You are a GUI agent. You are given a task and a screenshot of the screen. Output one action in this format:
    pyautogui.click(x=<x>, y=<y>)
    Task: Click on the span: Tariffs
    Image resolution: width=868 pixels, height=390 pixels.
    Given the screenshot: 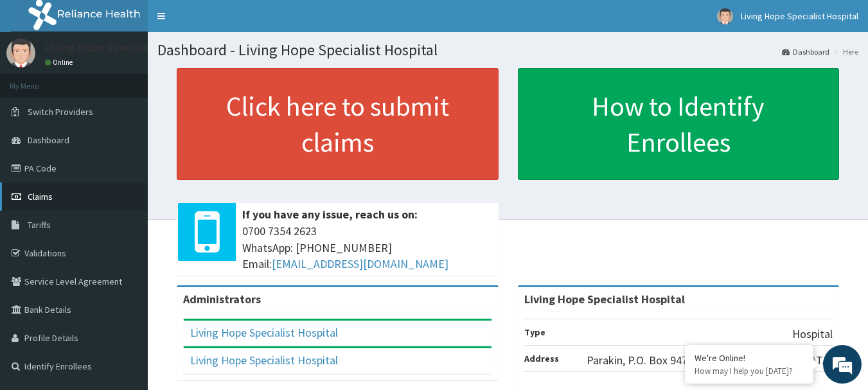 What is the action you would take?
    pyautogui.click(x=39, y=225)
    